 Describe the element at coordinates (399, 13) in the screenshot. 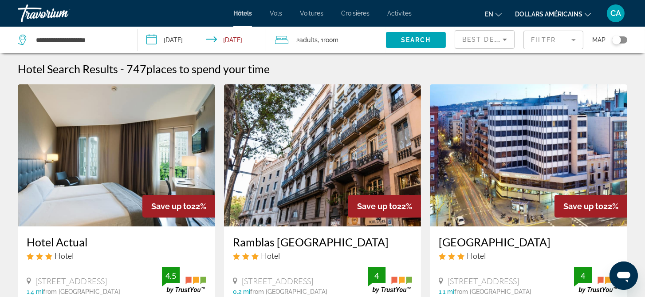

I see `a: Activités` at that location.